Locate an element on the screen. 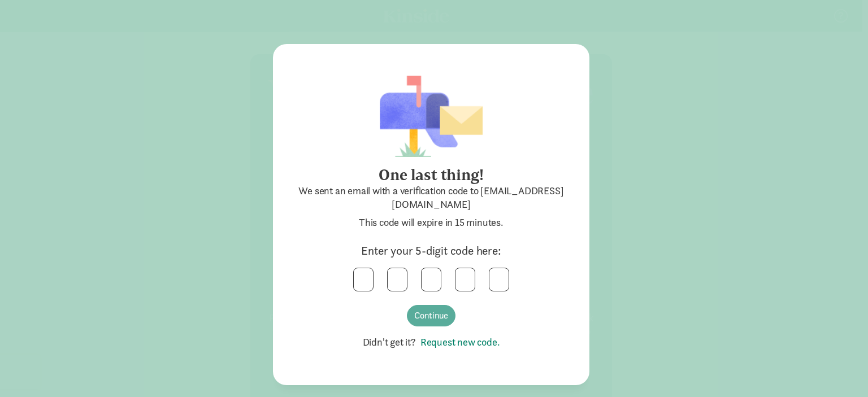 The height and width of the screenshot is (397, 868). a: Request new code. is located at coordinates (458, 342).